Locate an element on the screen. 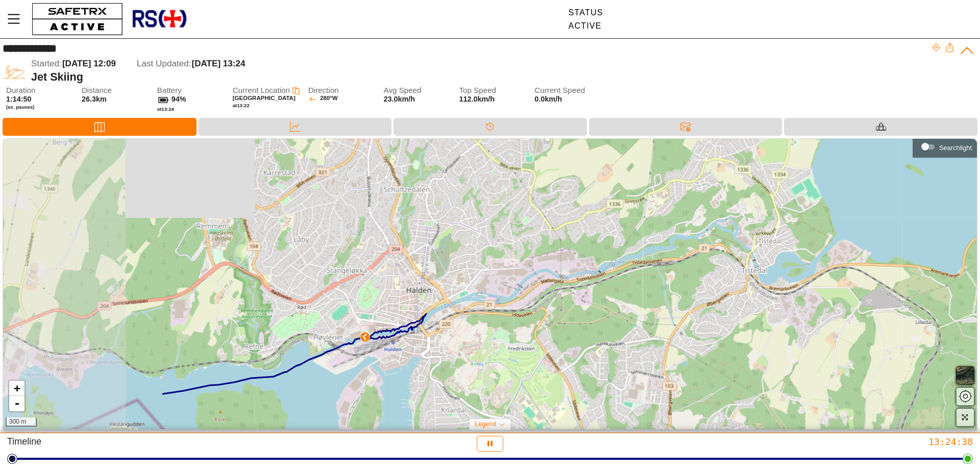 The image size is (980, 469). span: Current Speed is located at coordinates (567, 90).